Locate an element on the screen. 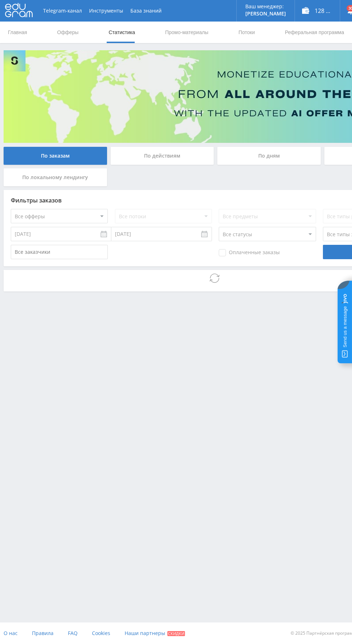 This screenshot has height=644, width=352. a: Офферы is located at coordinates (68, 33).